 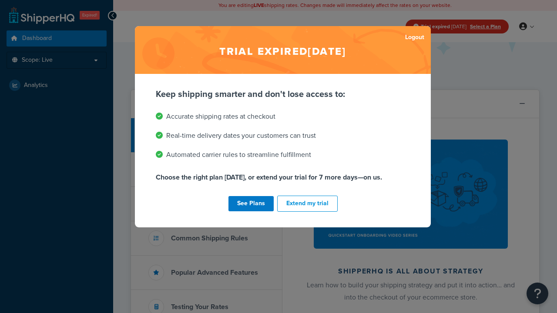 What do you see at coordinates (283, 117) in the screenshot?
I see `li: Accurate shipping rates at checkout` at bounding box center [283, 117].